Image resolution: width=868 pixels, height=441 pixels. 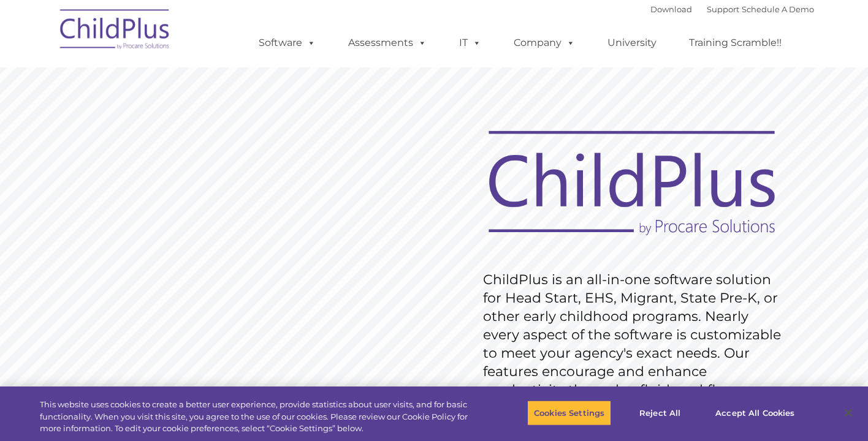 I want to click on button: Close, so click(x=848, y=413).